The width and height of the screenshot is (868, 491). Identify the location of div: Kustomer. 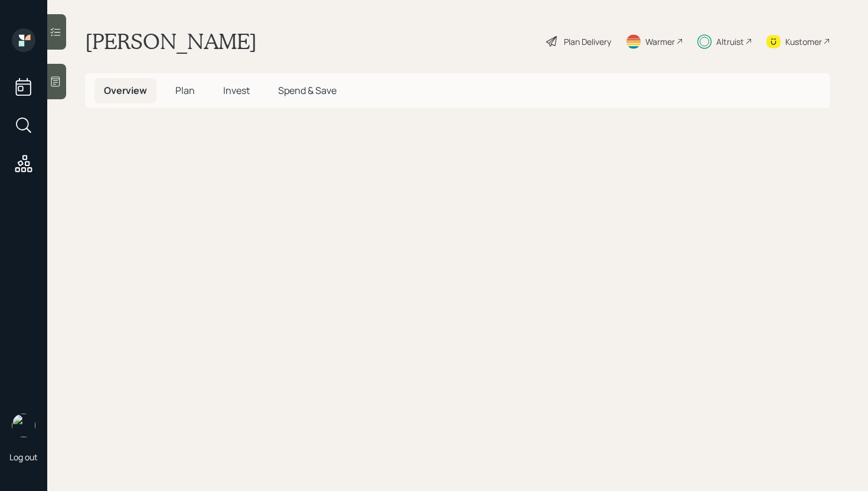
(804, 41).